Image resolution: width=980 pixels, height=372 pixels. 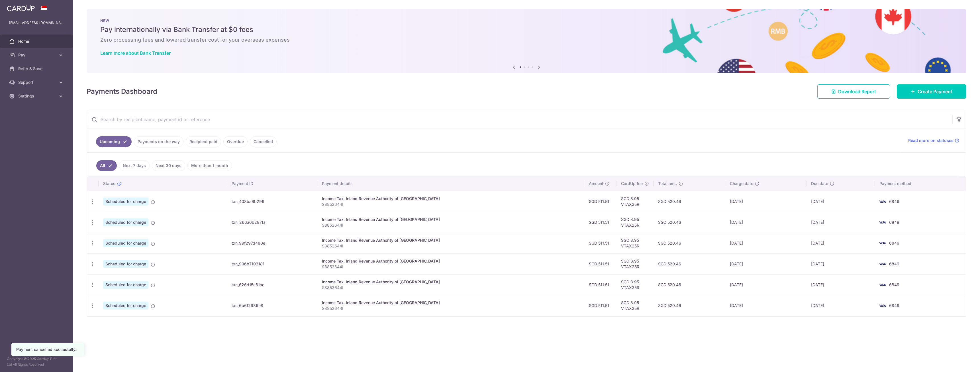 I want to click on span: CardUp fee, so click(x=632, y=184).